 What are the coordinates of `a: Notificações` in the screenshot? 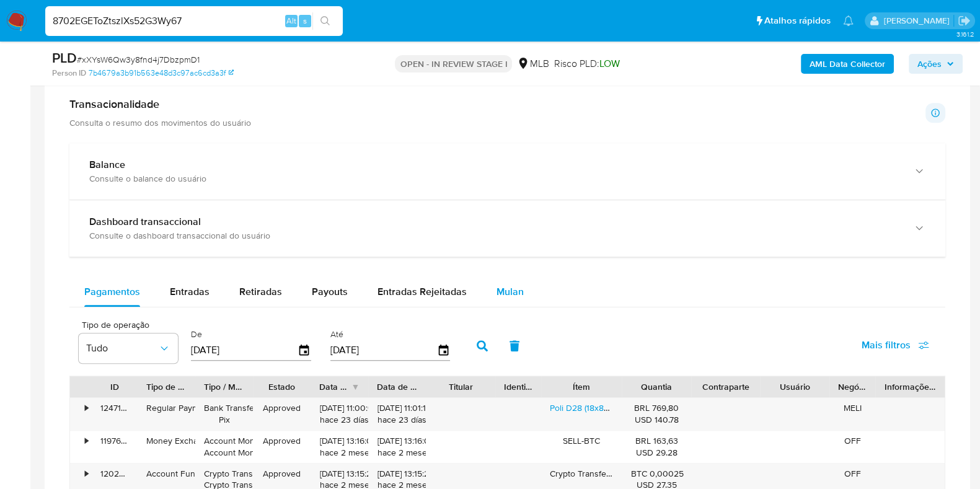 It's located at (848, 21).